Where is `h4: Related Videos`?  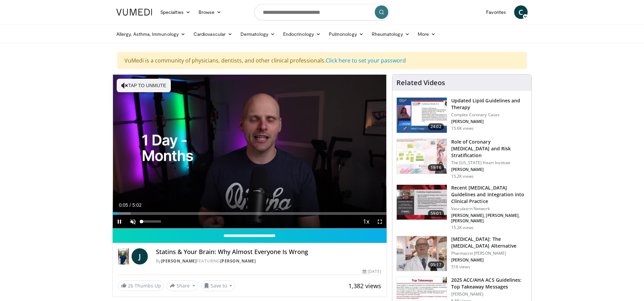
h4: Related Videos is located at coordinates (421, 83).